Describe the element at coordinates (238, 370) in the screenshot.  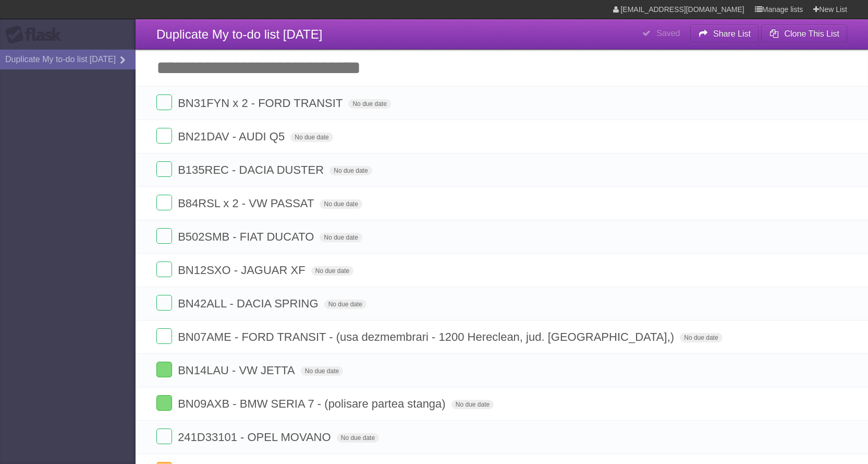
I see `span: BN14LAU - VW JETTA` at that location.